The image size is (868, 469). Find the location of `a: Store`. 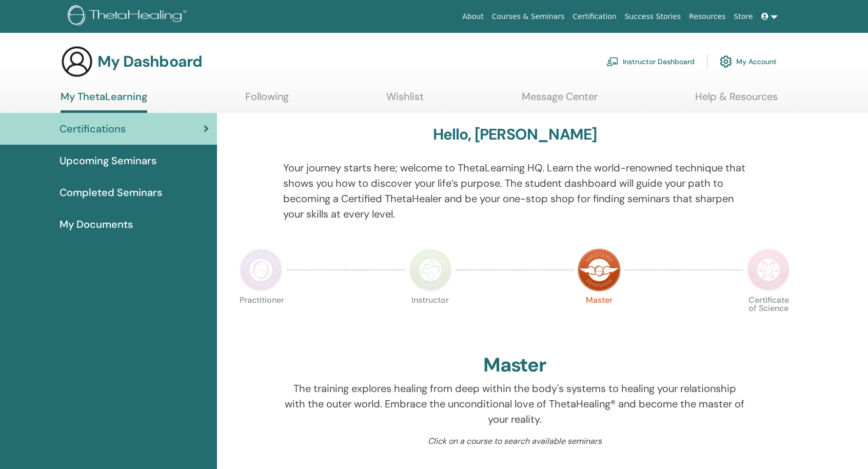

a: Store is located at coordinates (744, 16).